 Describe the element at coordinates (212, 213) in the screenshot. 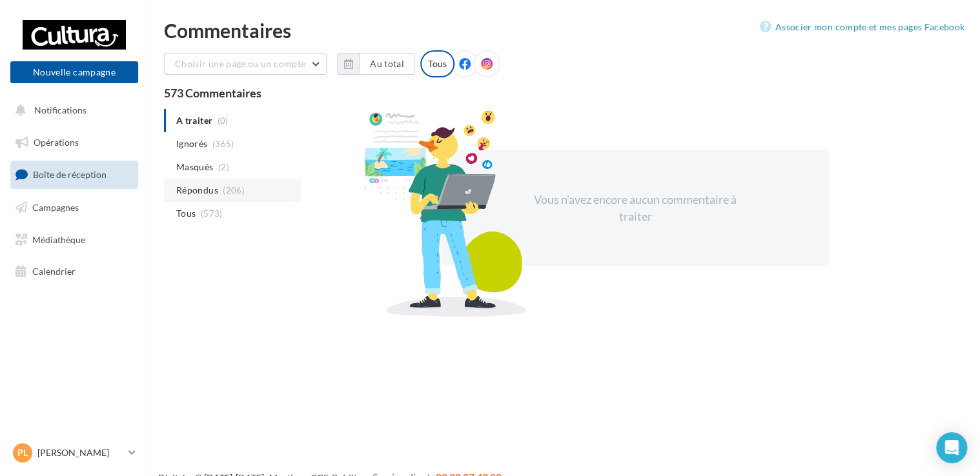

I see `span: (573)` at that location.